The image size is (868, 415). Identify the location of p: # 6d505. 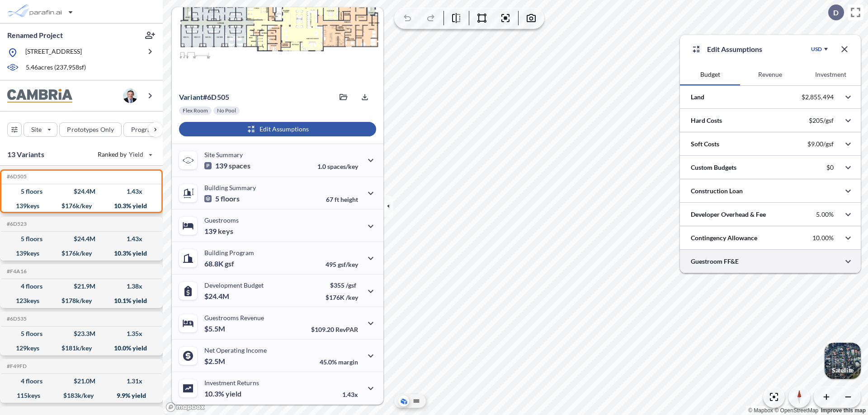
(204, 97).